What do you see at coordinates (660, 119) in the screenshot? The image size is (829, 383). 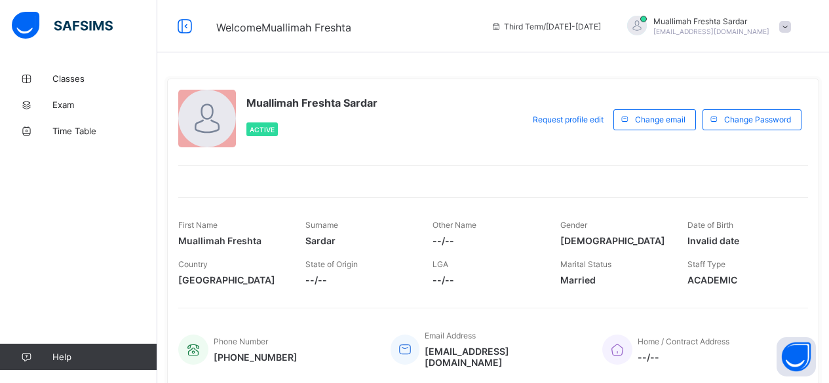 I see `span: Change email` at bounding box center [660, 119].